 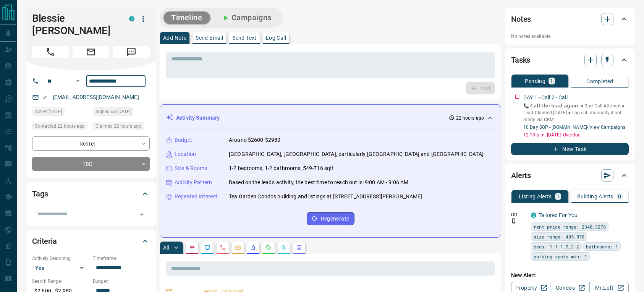 I want to click on span: beds: 1.1-1.9,2-2, so click(x=557, y=247).